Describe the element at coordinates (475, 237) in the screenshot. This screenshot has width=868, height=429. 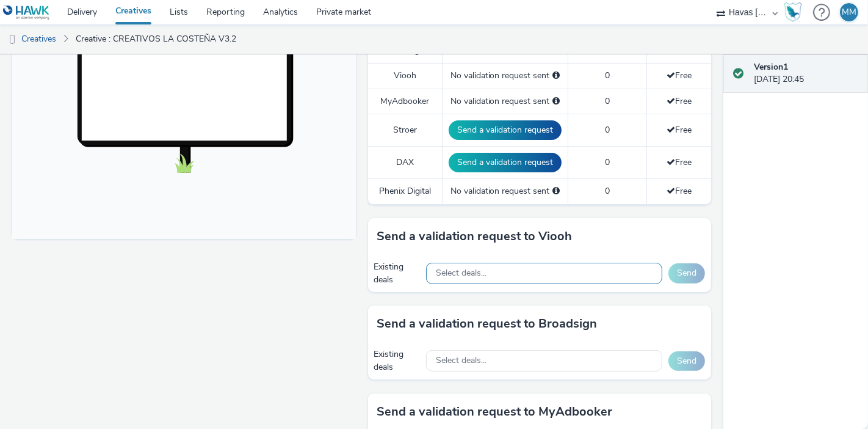
I see `h3: Send a validation request to Viooh` at that location.